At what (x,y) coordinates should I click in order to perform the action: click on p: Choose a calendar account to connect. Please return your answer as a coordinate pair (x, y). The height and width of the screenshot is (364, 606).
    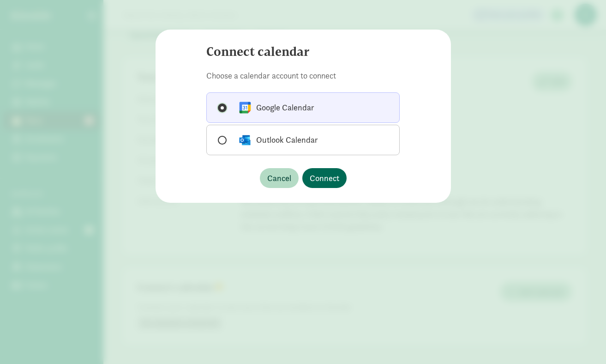
    Looking at the image, I should click on (303, 76).